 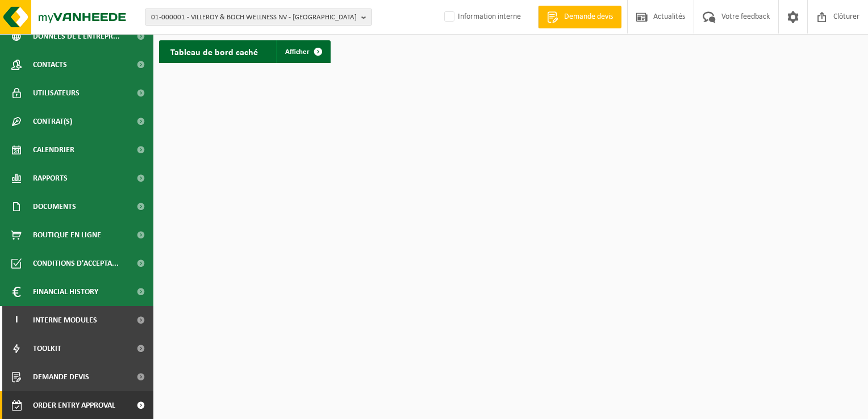 What do you see at coordinates (53, 150) in the screenshot?
I see `span: Calendrier` at bounding box center [53, 150].